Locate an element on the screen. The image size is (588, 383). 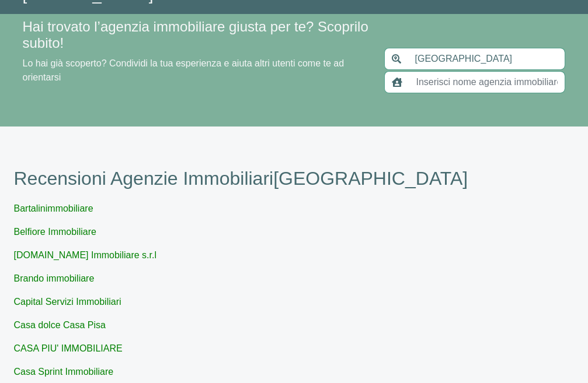
a: CASA PIU' IMMOBILIARE is located at coordinates (68, 348).